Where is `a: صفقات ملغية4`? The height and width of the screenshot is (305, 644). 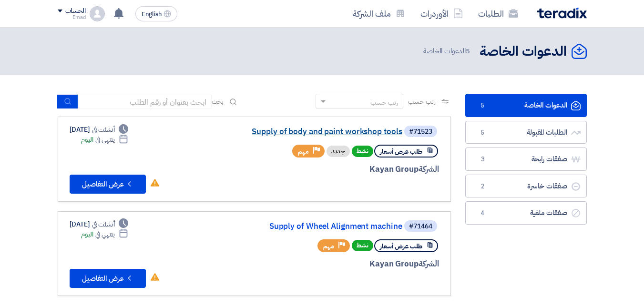
a: صفقات ملغية4 is located at coordinates (525, 213).